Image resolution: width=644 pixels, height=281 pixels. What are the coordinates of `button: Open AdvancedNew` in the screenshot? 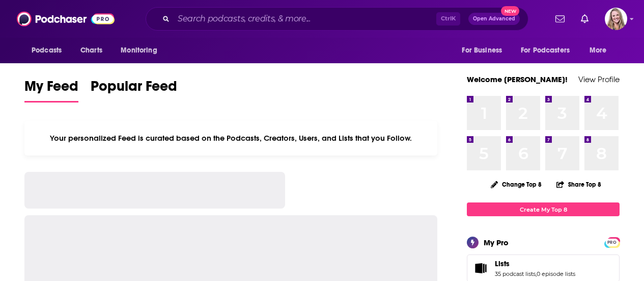 It's located at (494, 19).